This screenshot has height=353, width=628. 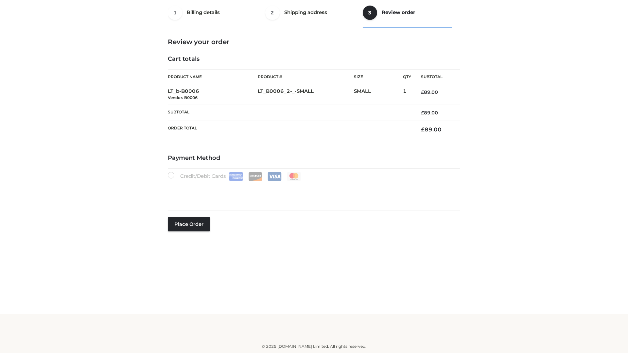 I want to click on h4: Cart totals, so click(x=314, y=59).